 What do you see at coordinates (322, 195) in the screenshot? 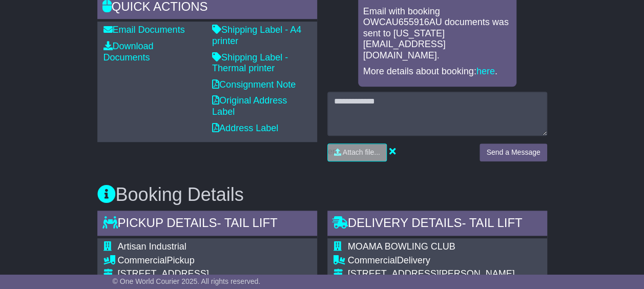
I see `h3: Booking Details` at bounding box center [322, 195].